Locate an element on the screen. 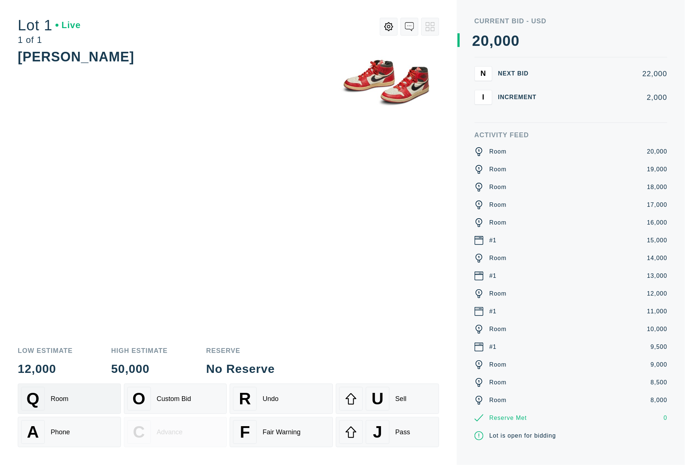 This screenshot has height=465, width=685. button: OCustom Bid is located at coordinates (175, 399).